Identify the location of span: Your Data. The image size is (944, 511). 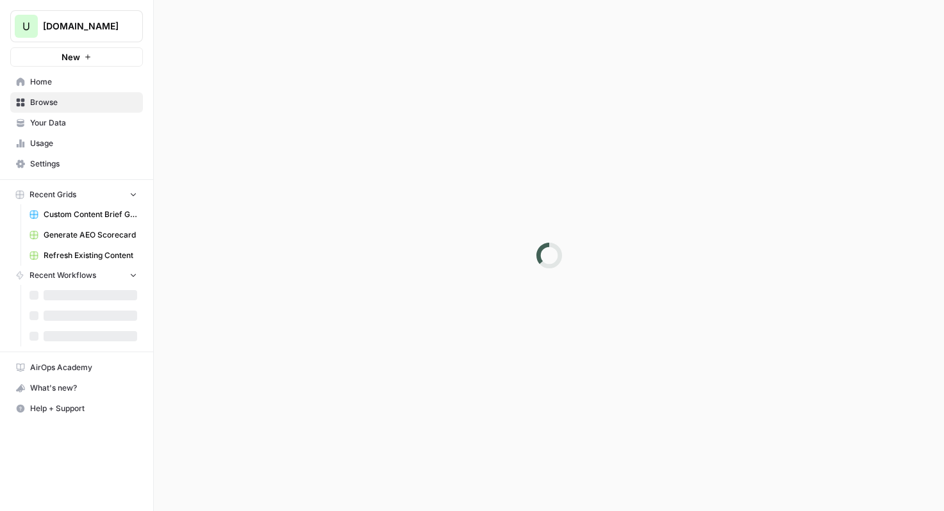
(83, 123).